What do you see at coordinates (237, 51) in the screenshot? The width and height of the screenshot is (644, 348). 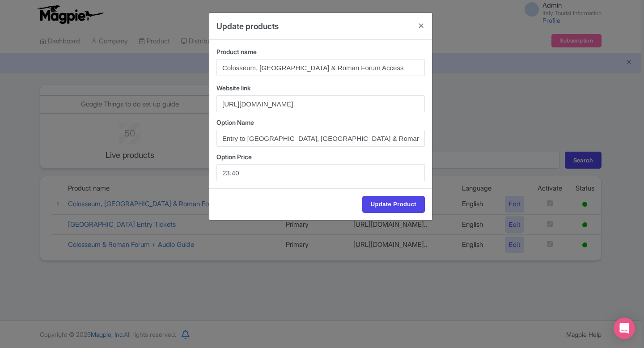 I see `span: Product name` at bounding box center [237, 51].